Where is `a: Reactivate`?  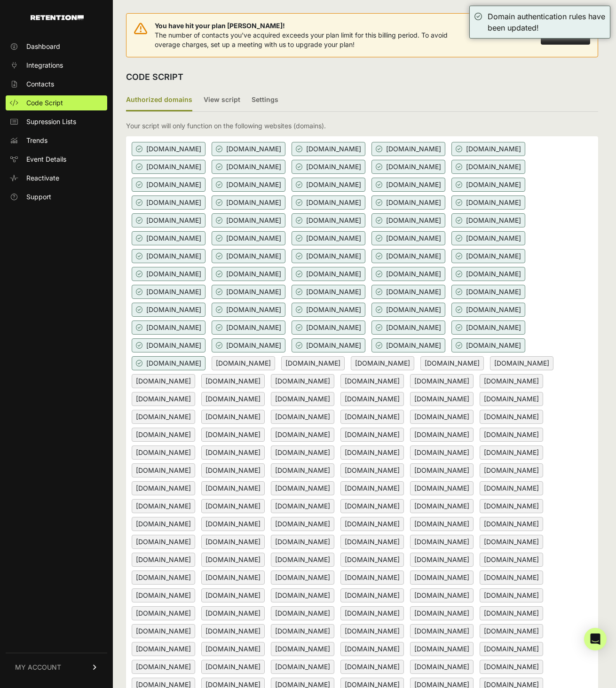
a: Reactivate is located at coordinates (56, 178).